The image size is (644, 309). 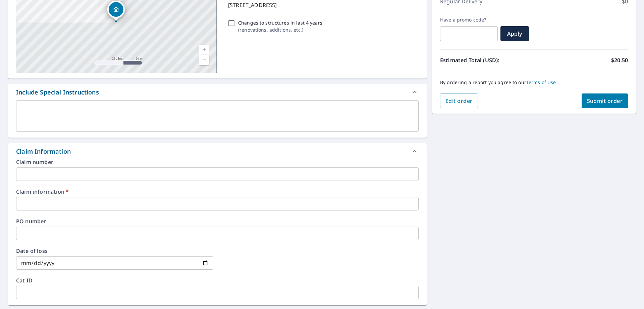 What do you see at coordinates (218, 192) in the screenshot?
I see `label: Claim information` at bounding box center [218, 192].